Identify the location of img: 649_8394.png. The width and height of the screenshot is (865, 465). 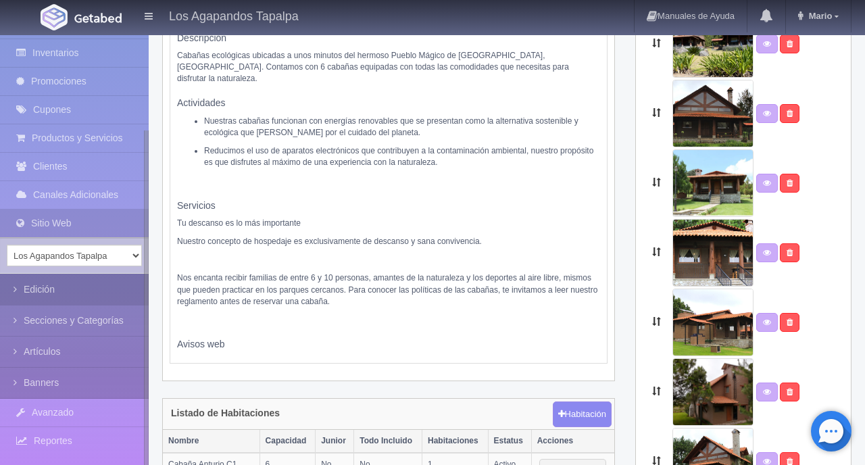
(713, 183).